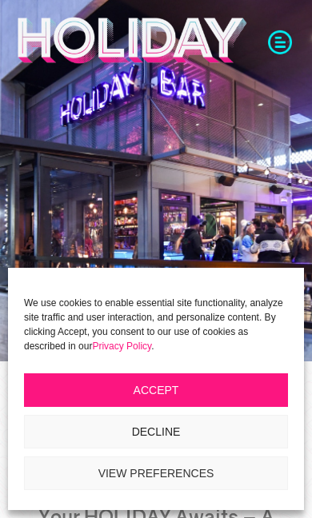 The height and width of the screenshot is (518, 312). I want to click on a: Privacy Policy, so click(121, 346).